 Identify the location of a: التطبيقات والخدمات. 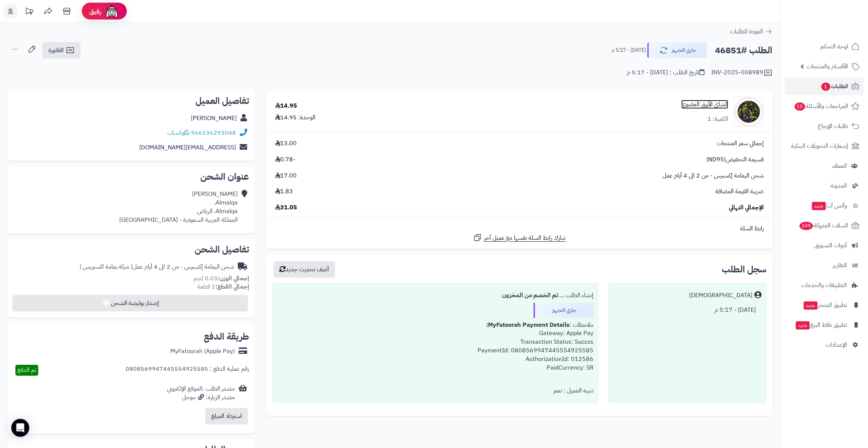
(824, 285).